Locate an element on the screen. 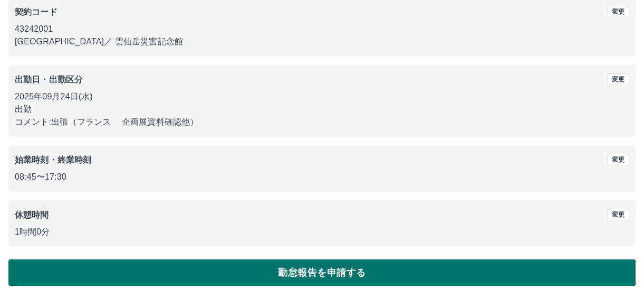 The width and height of the screenshot is (644, 298). p: 出勤 is located at coordinates (322, 109).